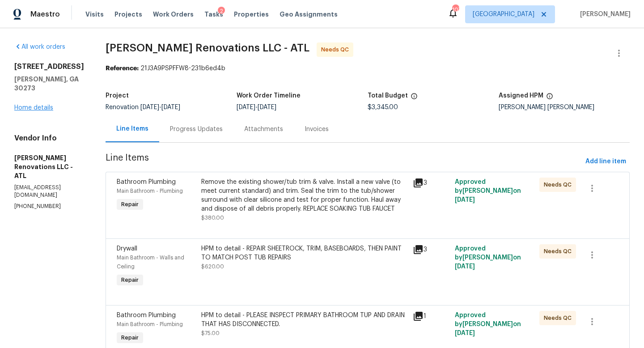 This screenshot has width=644, height=348. Describe the element at coordinates (368, 69) in the screenshot. I see `div: 21J3A9PSPFFW8-231b6ed4b` at that location.